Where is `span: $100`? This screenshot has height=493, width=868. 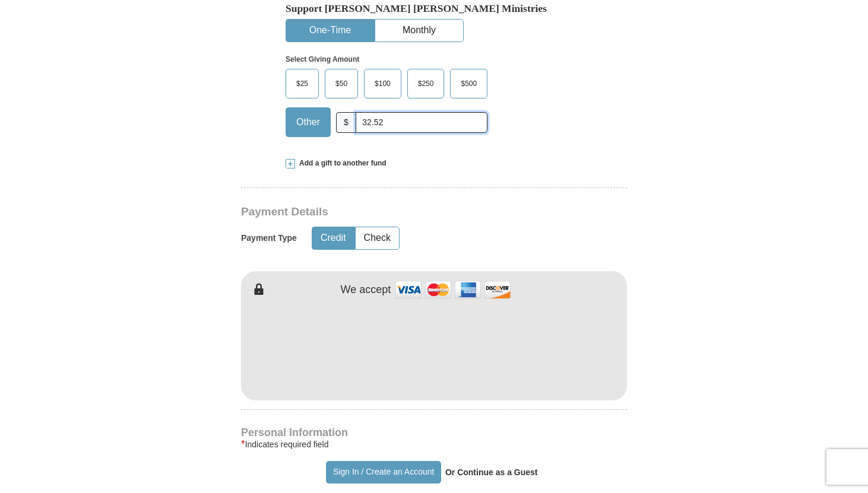
span: $100 is located at coordinates (382, 83).